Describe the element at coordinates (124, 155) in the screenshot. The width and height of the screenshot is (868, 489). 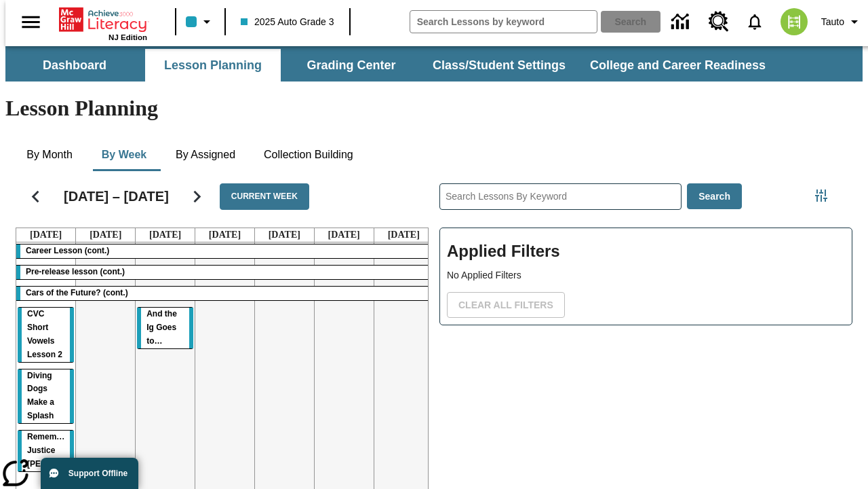
I see `button: By Week` at that location.